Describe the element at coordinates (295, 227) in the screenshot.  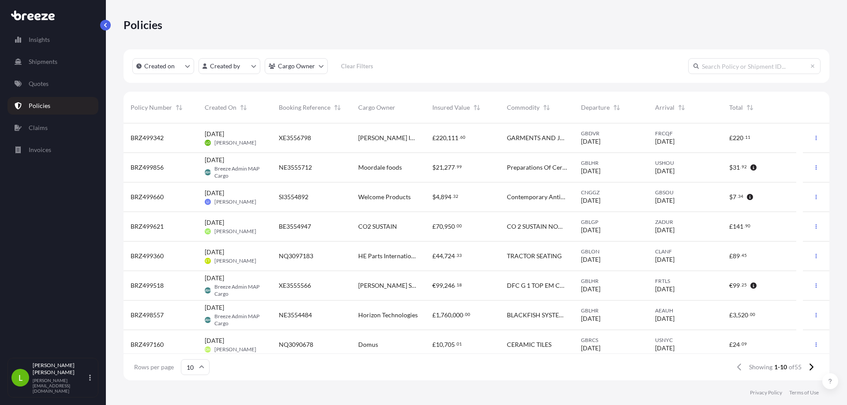
I see `span: BE3554947` at that location.